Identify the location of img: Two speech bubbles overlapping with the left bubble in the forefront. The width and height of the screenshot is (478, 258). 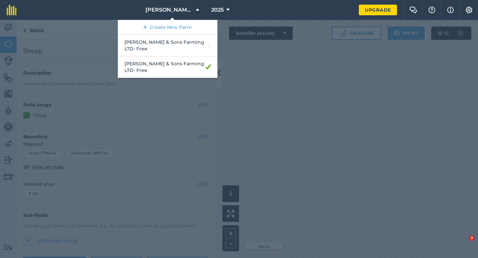
(414, 10).